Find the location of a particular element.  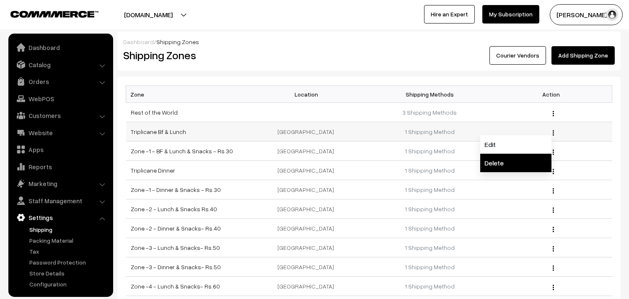

a: Reports is located at coordinates (60, 166).